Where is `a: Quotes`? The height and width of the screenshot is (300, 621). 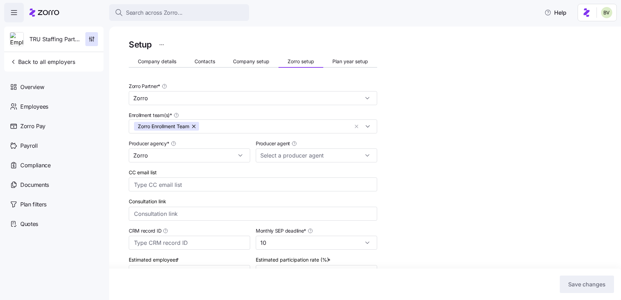
a: Quotes is located at coordinates (54, 224).